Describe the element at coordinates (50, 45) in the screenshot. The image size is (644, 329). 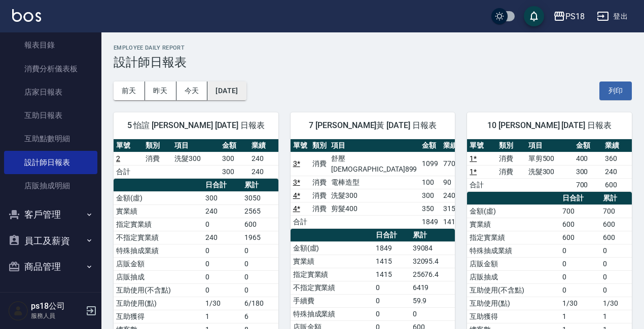
I see `a: 報表目錄` at that location.